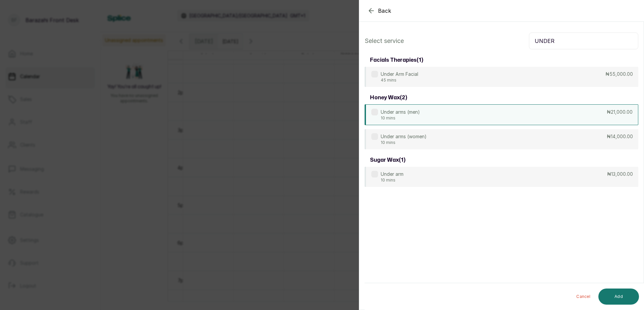 This screenshot has width=644, height=310. Describe the element at coordinates (399, 74) in the screenshot. I see `p: Under Arm Facial` at that location.